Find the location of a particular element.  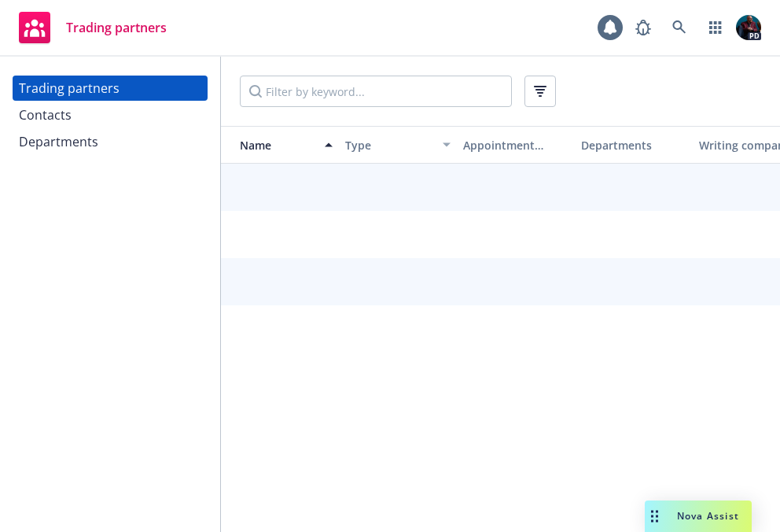

button: Nova Assist is located at coordinates (699, 516).